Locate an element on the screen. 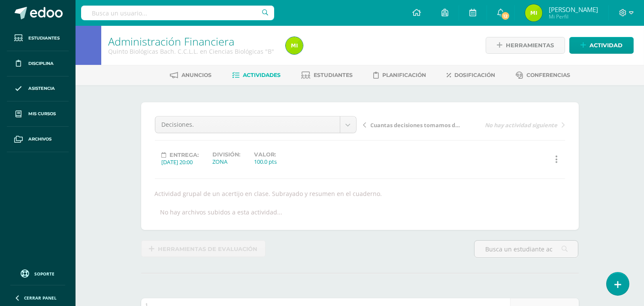 The height and width of the screenshot is (306, 644). span: Decisiones. is located at coordinates (247, 125).